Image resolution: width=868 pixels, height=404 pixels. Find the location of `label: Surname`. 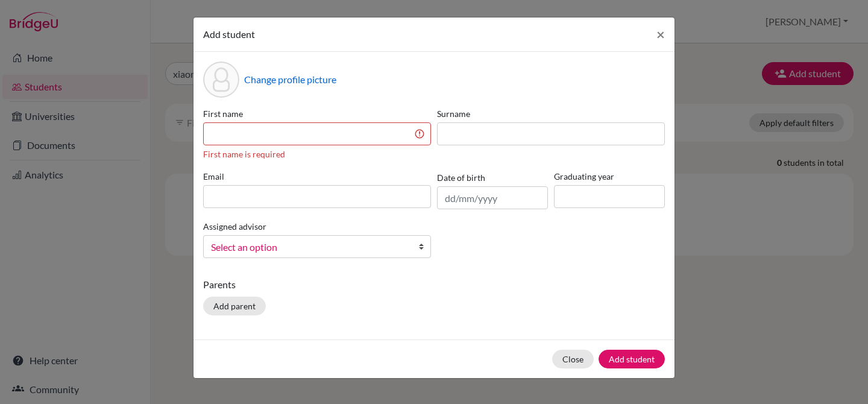

label: Surname is located at coordinates (551, 113).